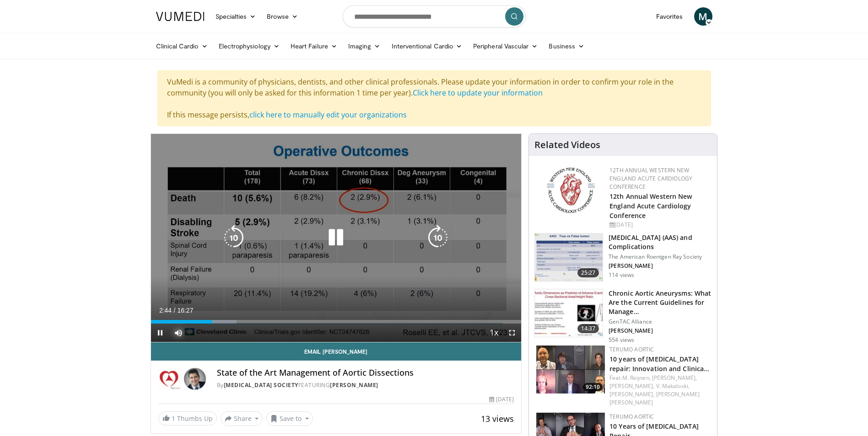 The height and width of the screenshot is (436, 868). What do you see at coordinates (241, 419) in the screenshot?
I see `button: Share` at bounding box center [241, 419].